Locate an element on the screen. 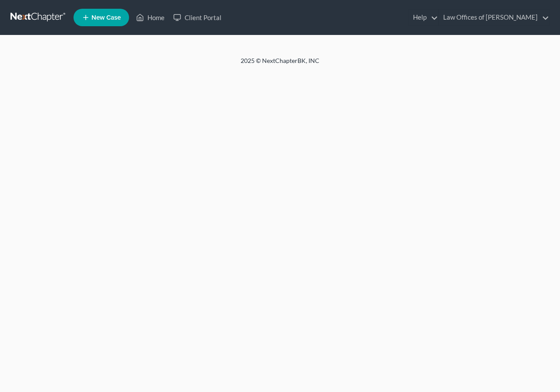 This screenshot has height=392, width=560. div: 2025 © NextChapterBK, INC is located at coordinates (280, 64).